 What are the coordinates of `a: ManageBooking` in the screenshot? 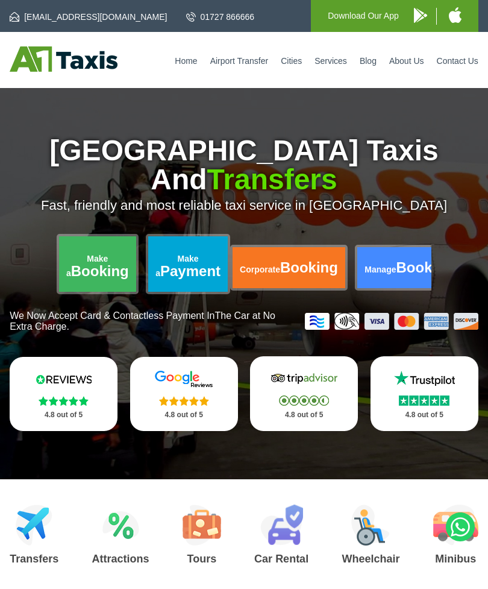 It's located at (409, 268).